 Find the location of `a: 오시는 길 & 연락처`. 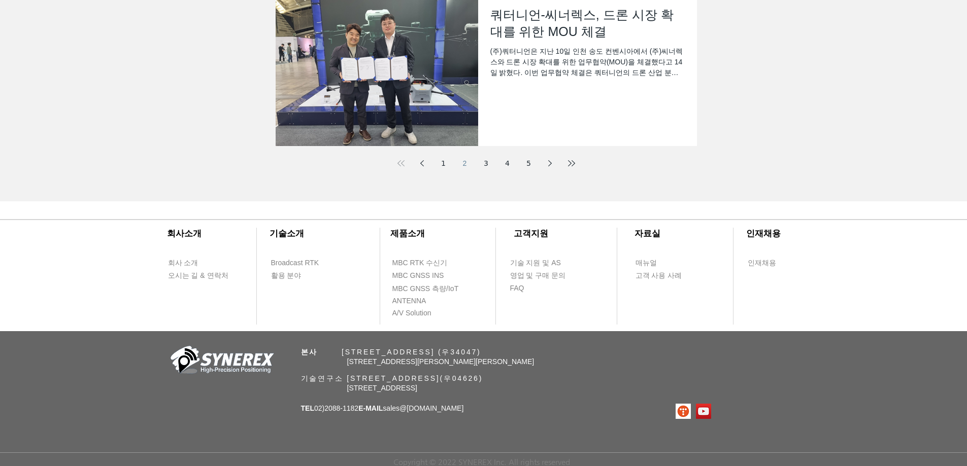

a: 오시는 길 & 연락처 is located at coordinates (201, 276).